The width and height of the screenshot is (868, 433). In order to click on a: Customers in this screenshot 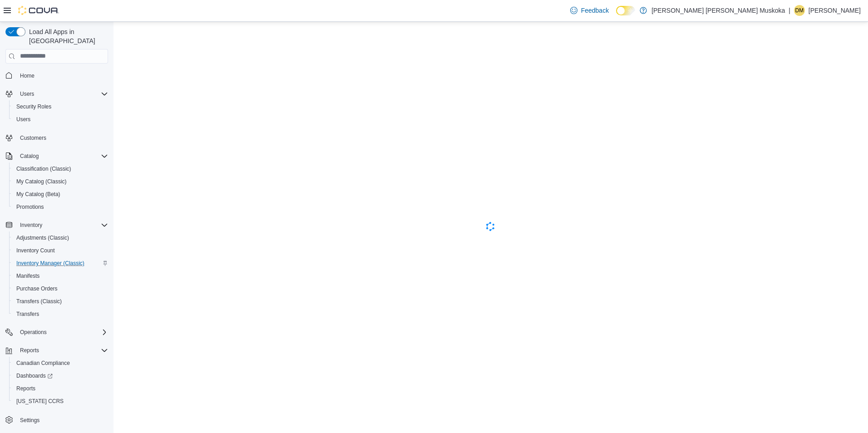, I will do `click(33, 138)`.